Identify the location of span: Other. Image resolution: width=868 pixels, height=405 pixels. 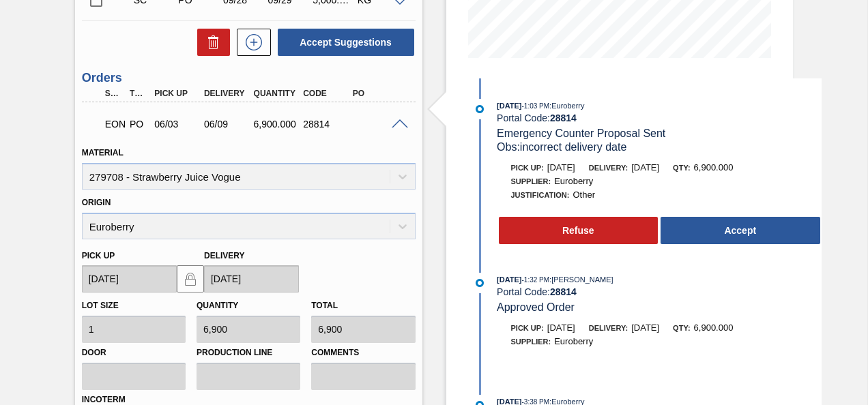
(583, 194).